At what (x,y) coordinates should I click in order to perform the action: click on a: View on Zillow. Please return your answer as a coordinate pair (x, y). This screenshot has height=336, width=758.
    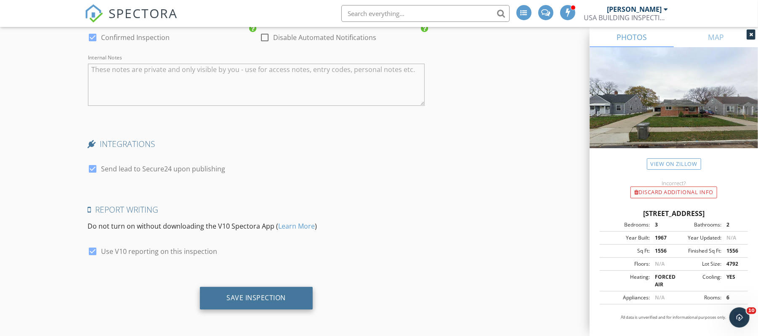
    Looking at the image, I should click on (674, 164).